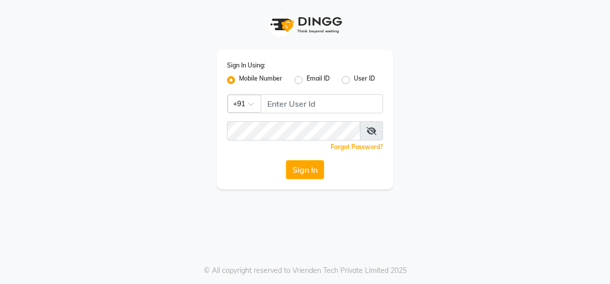 The image size is (610, 284). What do you see at coordinates (261, 80) in the screenshot?
I see `label: Mobile Number` at bounding box center [261, 80].